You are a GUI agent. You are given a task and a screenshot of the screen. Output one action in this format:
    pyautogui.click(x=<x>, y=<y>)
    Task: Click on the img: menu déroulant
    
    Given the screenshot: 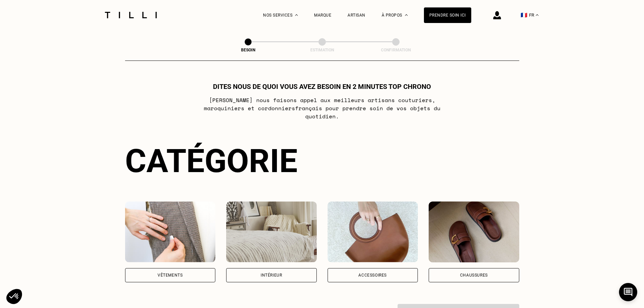 What is the action you would take?
    pyautogui.click(x=537, y=15)
    